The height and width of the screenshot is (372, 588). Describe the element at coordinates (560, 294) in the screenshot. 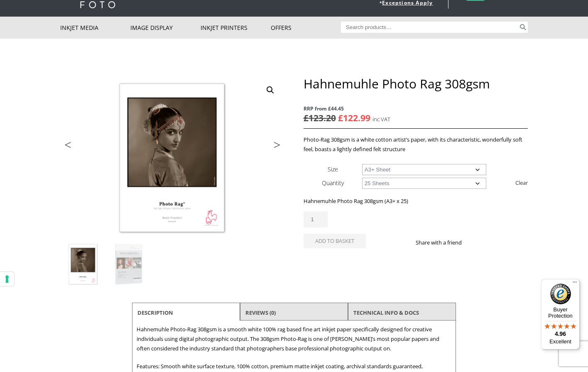

I see `img: Trusted Shops Trustmark` at that location.